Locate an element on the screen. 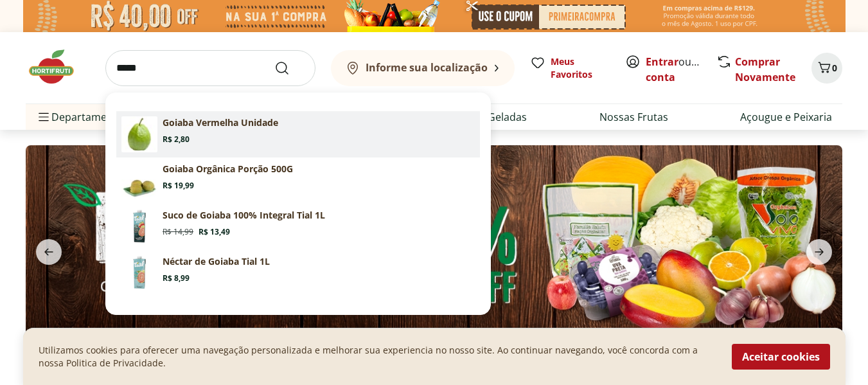 The image size is (868, 385). span: R$ 14,99 is located at coordinates (178, 232).